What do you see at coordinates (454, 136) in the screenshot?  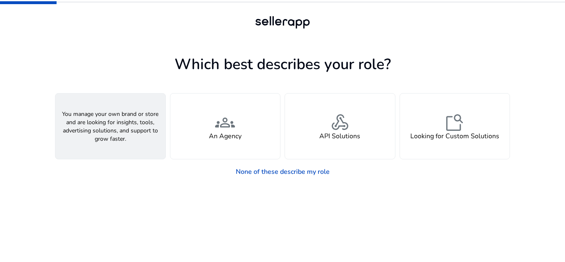 I see `h4: Looking for Custom Solutions` at bounding box center [454, 136].